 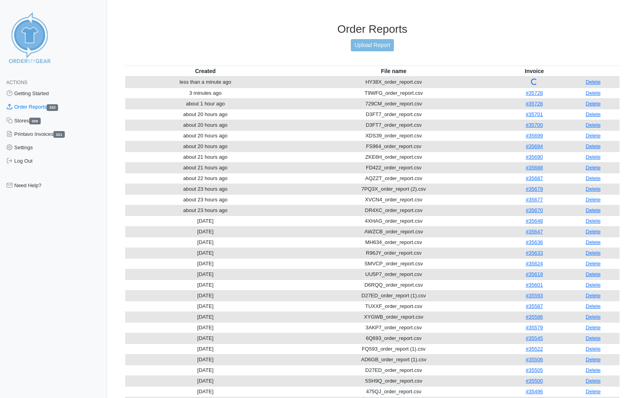 I want to click on td: XVCN4_order_report.csv, so click(x=394, y=200).